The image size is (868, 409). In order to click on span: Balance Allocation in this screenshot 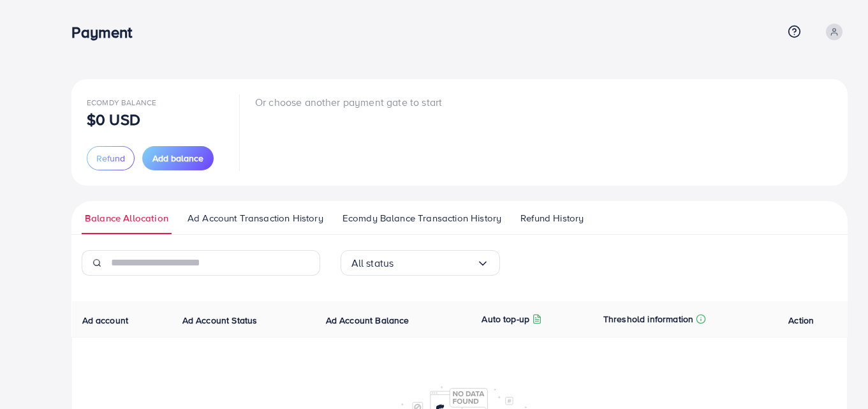, I will do `click(126, 219)`.